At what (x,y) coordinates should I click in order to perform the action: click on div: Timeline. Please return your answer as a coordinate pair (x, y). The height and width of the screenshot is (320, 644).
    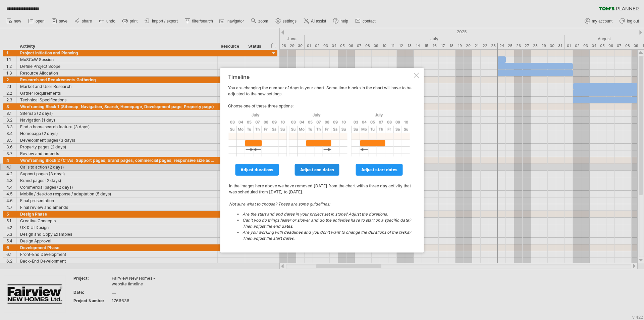
    Looking at the image, I should click on (320, 77).